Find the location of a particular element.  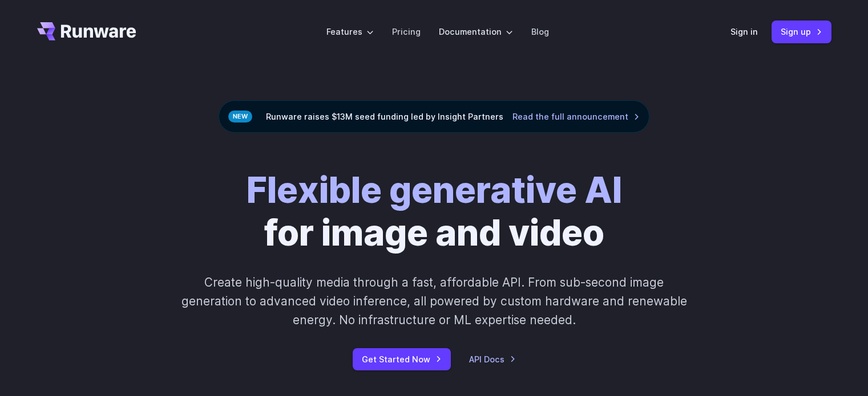

div: Runware raises $13M seed funding led by Insight Partners is located at coordinates (433, 116).